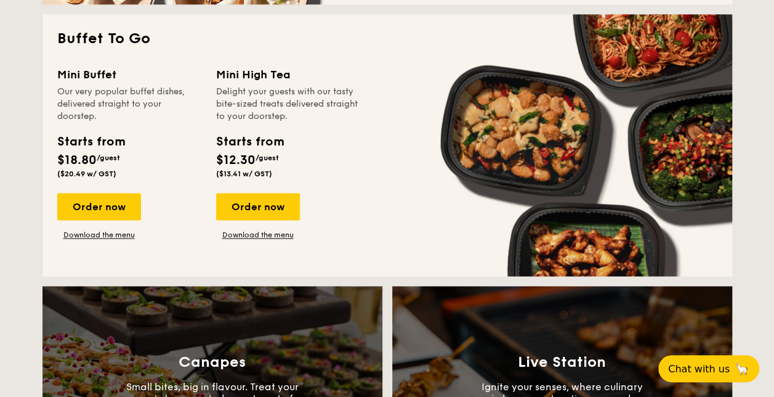  Describe the element at coordinates (244, 174) in the screenshot. I see `span: ($13.41 w/ GST)` at that location.